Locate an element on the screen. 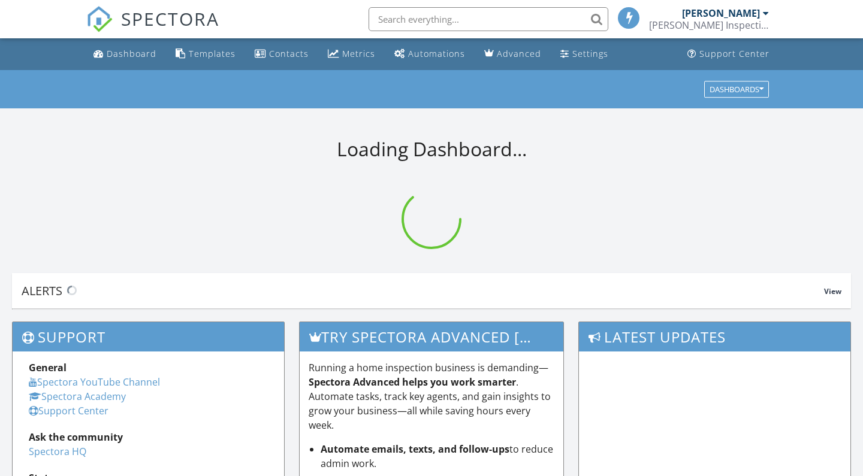 The width and height of the screenshot is (863, 476). div: Dashboard is located at coordinates (131, 53).